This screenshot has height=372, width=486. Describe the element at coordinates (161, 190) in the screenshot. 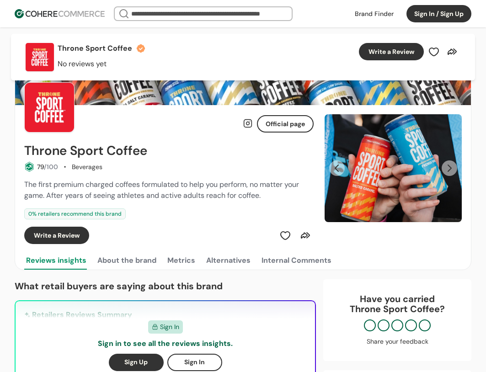

I see `span: The first premium charged coffees formulated to help you perform, no matter your game. After year...` at that location.